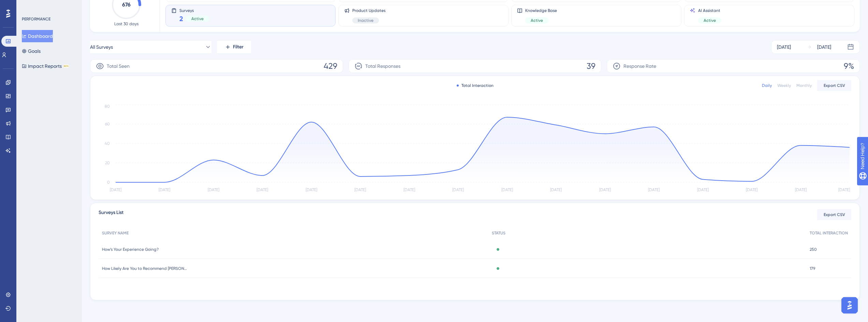  Describe the element at coordinates (111, 215) in the screenshot. I see `span: Surveys List` at that location.